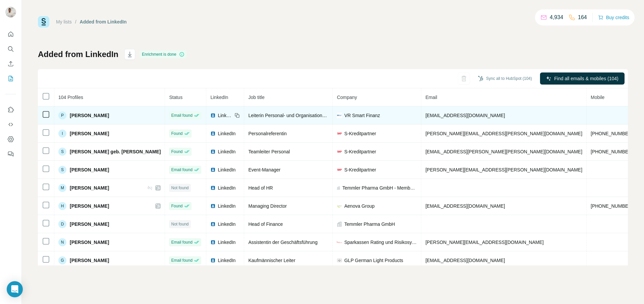 Image resolution: width=644 pixels, height=304 pixels. What do you see at coordinates (62, 224) in the screenshot?
I see `div: D` at bounding box center [62, 224].